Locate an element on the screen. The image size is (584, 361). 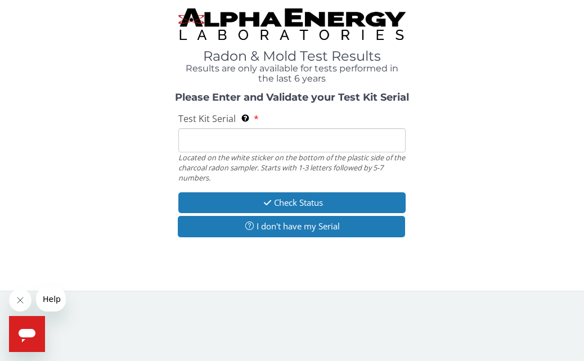
h1: Radon & Mold Test Results is located at coordinates (292, 56).